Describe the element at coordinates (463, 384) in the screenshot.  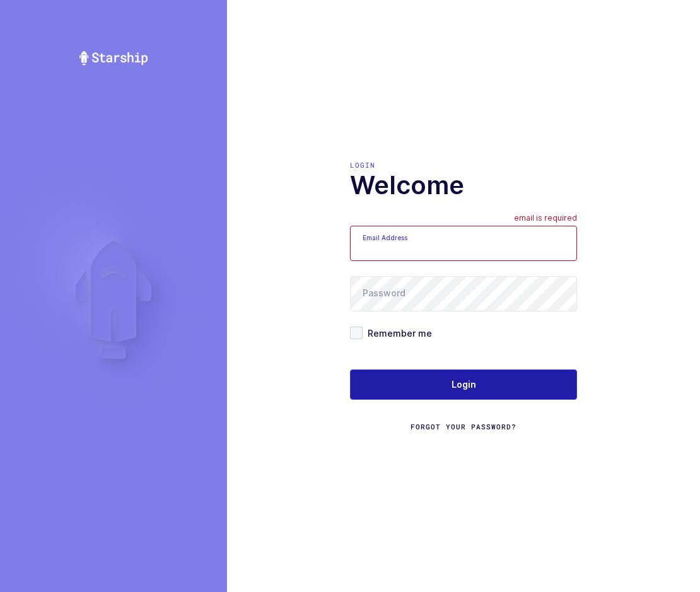
I see `button: Login` at that location.